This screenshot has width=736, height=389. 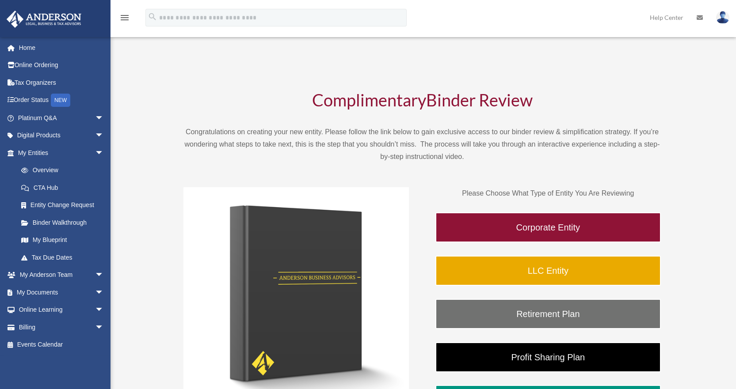 What do you see at coordinates (125, 19) in the screenshot?
I see `a: menu` at bounding box center [125, 19].